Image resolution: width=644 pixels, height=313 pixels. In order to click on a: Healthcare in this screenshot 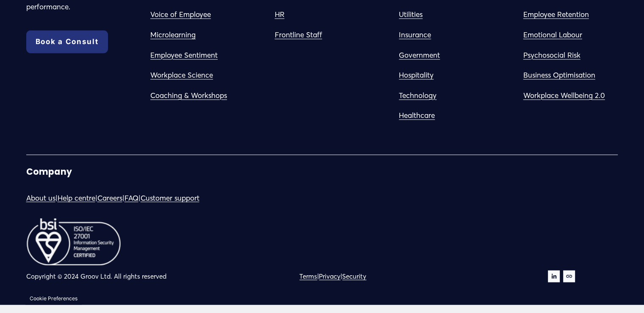, I will do `click(417, 115)`.